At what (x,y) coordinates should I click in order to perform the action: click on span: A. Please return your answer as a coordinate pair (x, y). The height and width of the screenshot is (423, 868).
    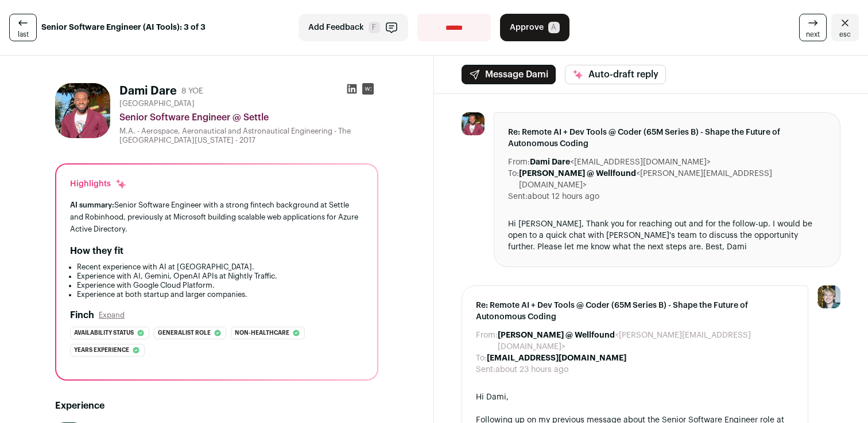
    Looking at the image, I should click on (554, 28).